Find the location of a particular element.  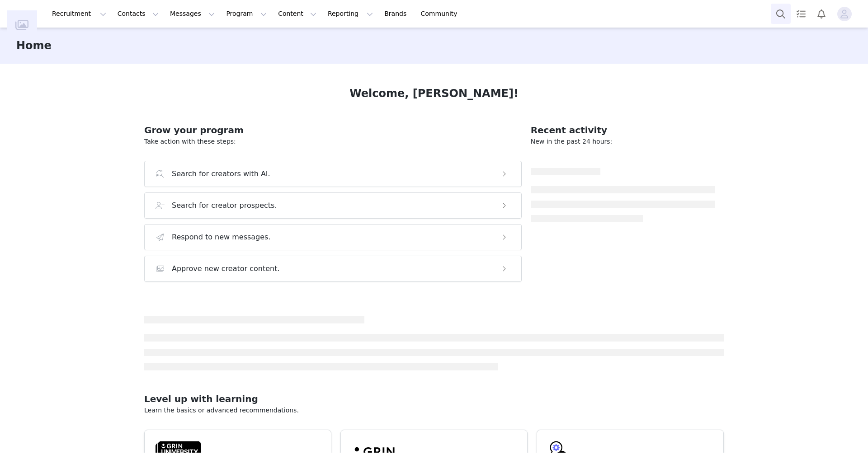

a: Brands is located at coordinates (396, 14).